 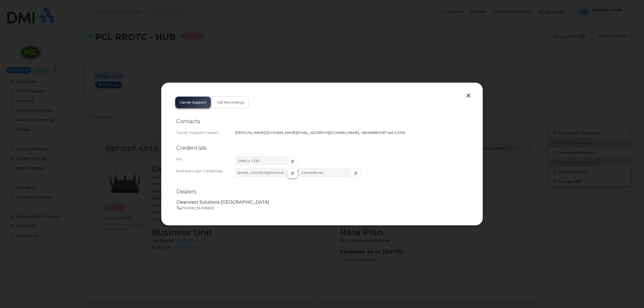 I want to click on h2: Credentials, so click(x=322, y=148).